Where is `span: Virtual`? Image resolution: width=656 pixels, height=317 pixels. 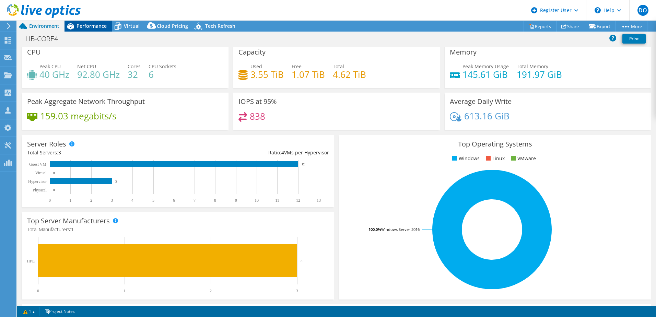 span: Virtual is located at coordinates (132, 26).